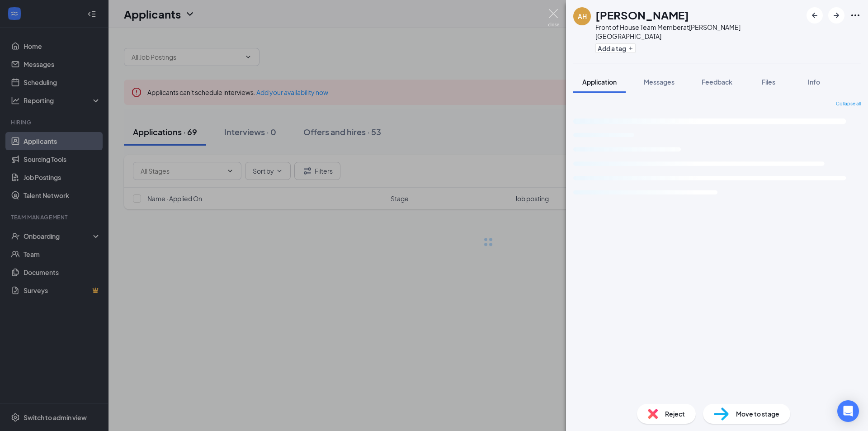 This screenshot has height=431, width=868. What do you see at coordinates (616, 48) in the screenshot?
I see `button: PlusAdd a tag` at bounding box center [616, 48].